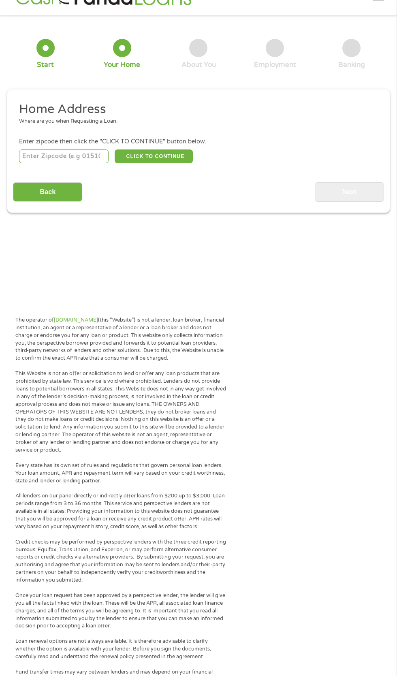  I want to click on p: This Website is not an offer or solicitation to lend or offer any loan products that are prohibit..., so click(121, 412).